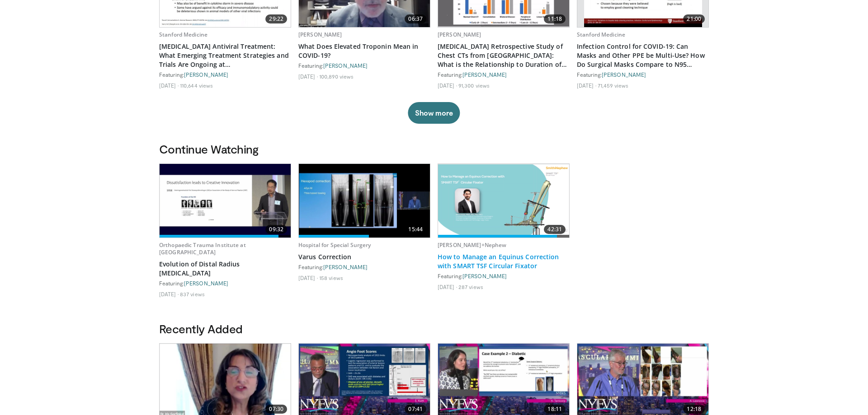 The height and width of the screenshot is (415, 868). I want to click on span: 06:37, so click(415, 19).